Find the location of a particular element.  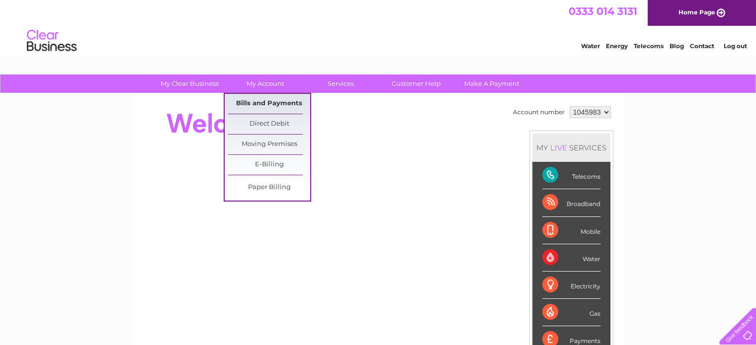

span: 0333 014 3131 is located at coordinates (603, 11).